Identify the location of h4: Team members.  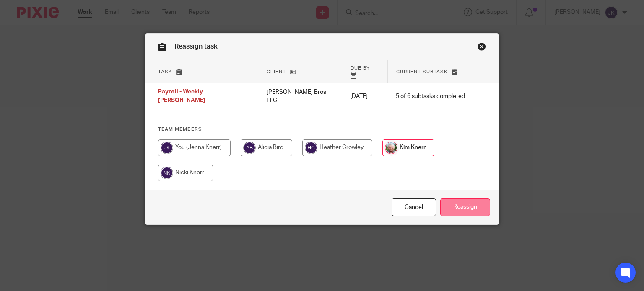
(322, 129).